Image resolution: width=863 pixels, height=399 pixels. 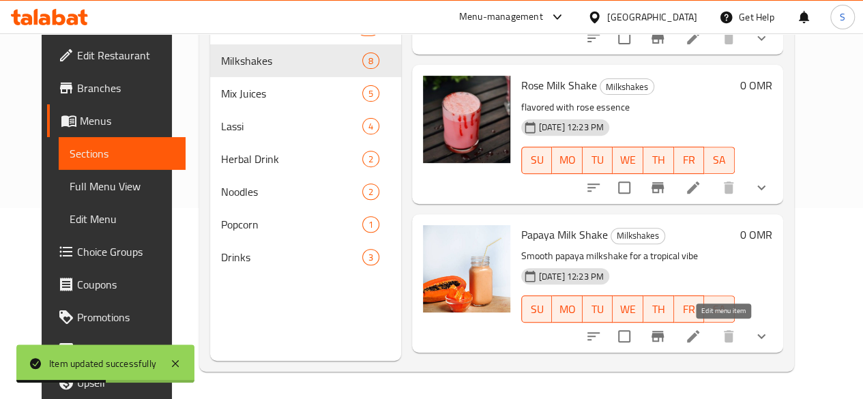 What do you see at coordinates (291, 257) in the screenshot?
I see `div: Drinks` at bounding box center [291, 257].